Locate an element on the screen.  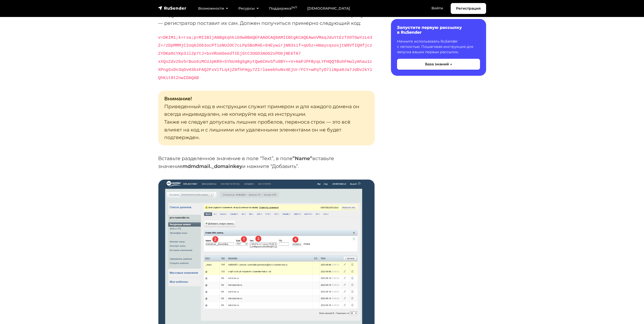
code: v=DKIM1;k=rsa;p=MIIBIjANBgkqhkiG9w0BAQEFAAOCAQ8AMIIBCgKCAQEAwoVMaqJduYtEzTX0TGwYzLe3Z+/zDpMMMjC2o... is located at coordinates (265, 58).